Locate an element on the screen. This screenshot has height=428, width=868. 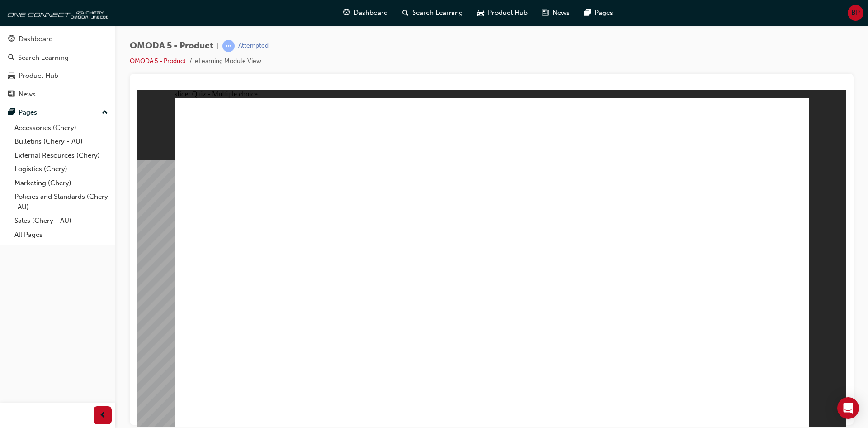
a: Accessories (Chery) is located at coordinates (61, 128).